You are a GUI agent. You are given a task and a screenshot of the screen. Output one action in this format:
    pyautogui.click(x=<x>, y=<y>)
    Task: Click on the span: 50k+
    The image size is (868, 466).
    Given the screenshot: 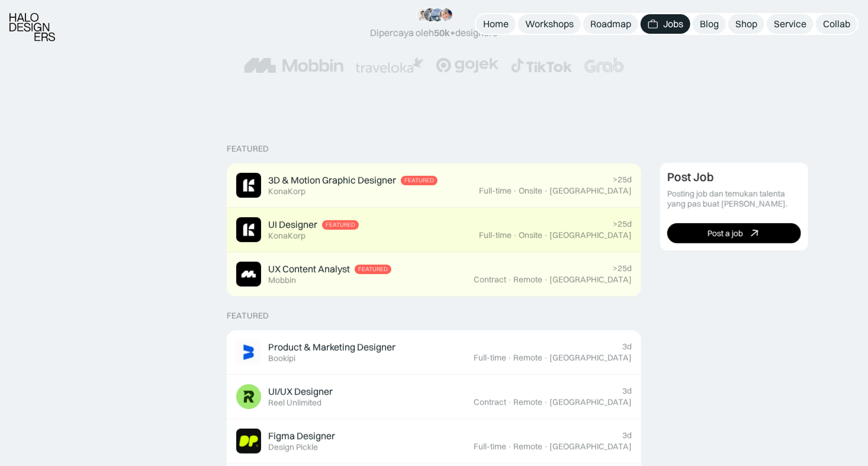 What is the action you would take?
    pyautogui.click(x=445, y=32)
    